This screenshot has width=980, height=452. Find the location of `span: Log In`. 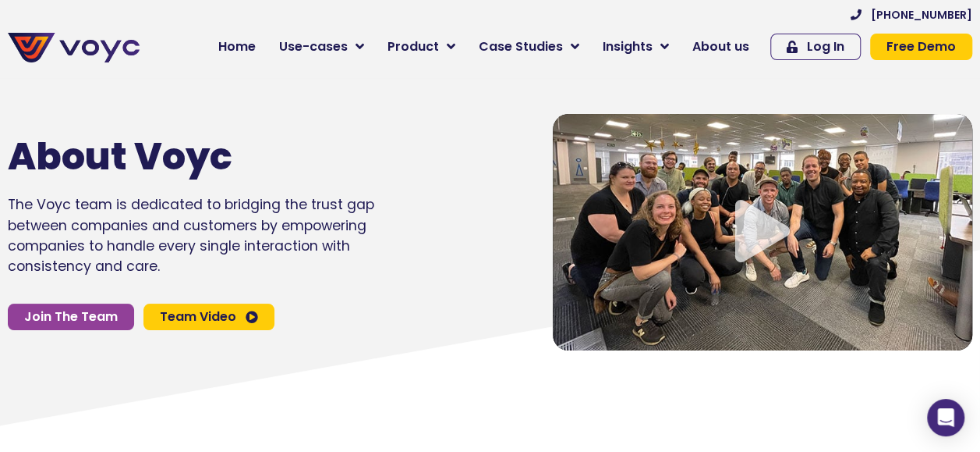

span: Log In is located at coordinates (826, 47).